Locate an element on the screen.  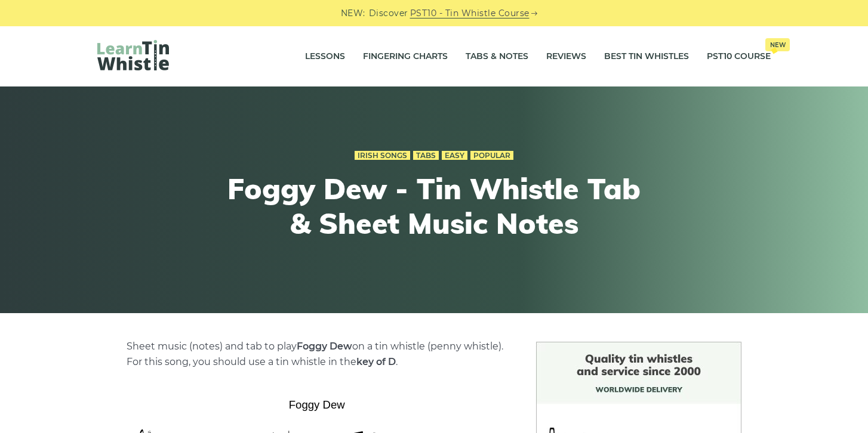
a: Irish Songs is located at coordinates (382, 155).